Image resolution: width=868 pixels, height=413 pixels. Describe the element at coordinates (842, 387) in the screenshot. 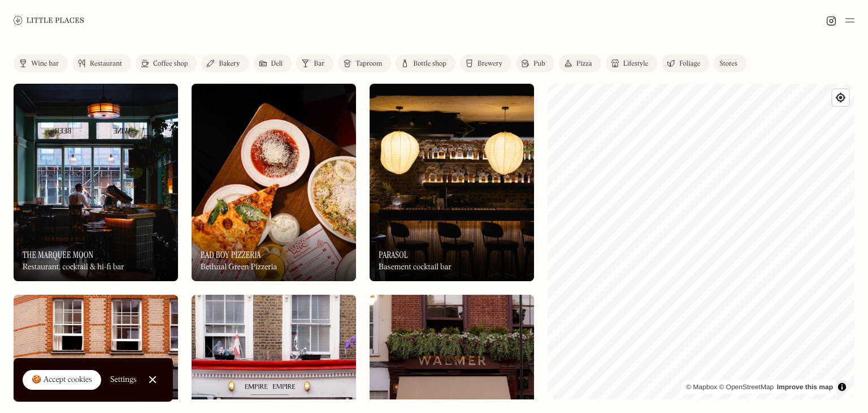

I see `button: Toggle attribution` at that location.